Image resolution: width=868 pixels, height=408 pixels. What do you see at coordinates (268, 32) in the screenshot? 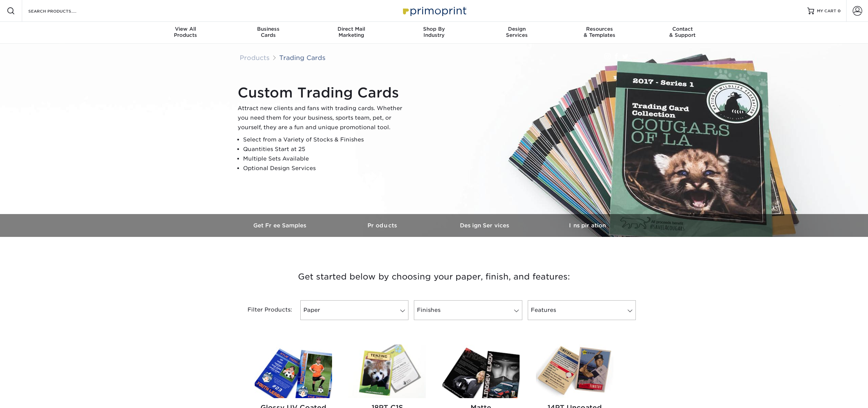
I see `div: Cards` at bounding box center [268, 32].